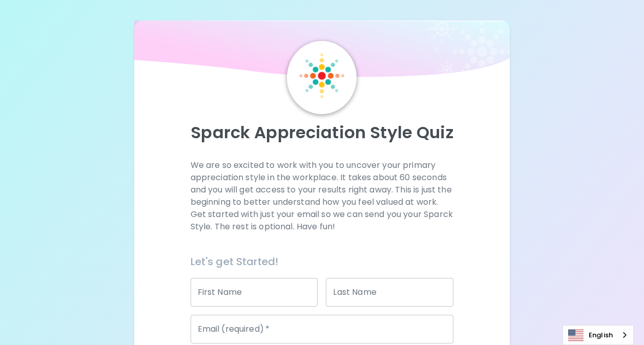  I want to click on img: wave, so click(322, 51).